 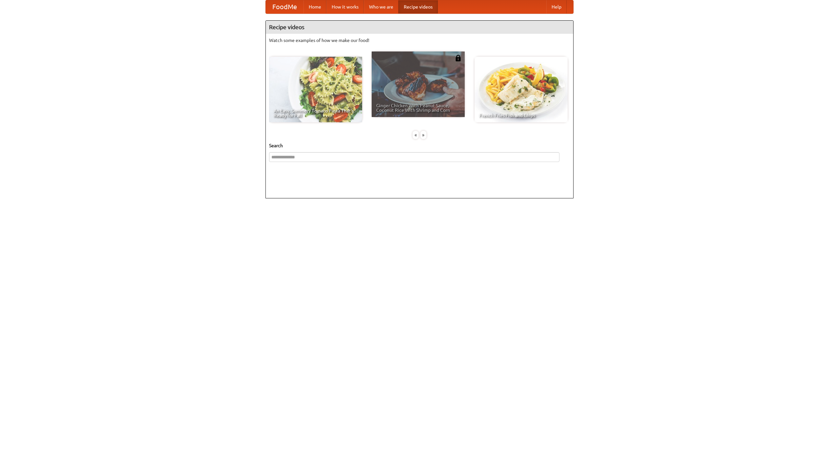 I want to click on a: Help, so click(x=557, y=7).